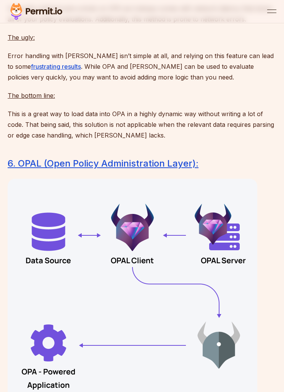 The height and width of the screenshot is (392, 284). Describe the element at coordinates (36, 11) in the screenshot. I see `img: Permit logo` at that location.